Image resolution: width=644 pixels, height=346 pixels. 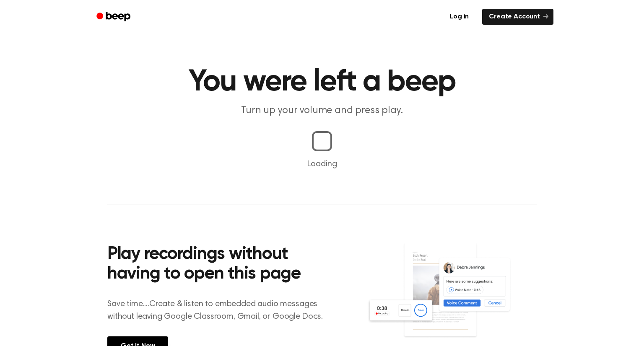 What do you see at coordinates (322, 164) in the screenshot?
I see `p: Loading` at bounding box center [322, 164].